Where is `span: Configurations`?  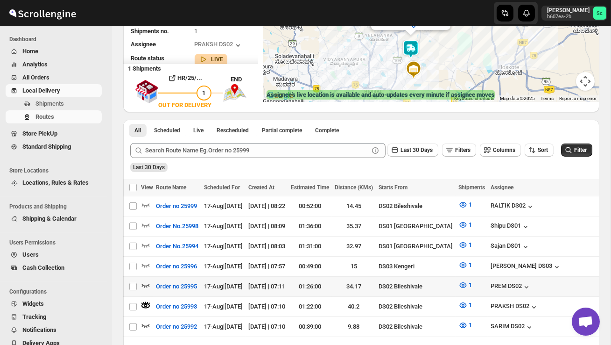
span: Configurations is located at coordinates (57, 291).